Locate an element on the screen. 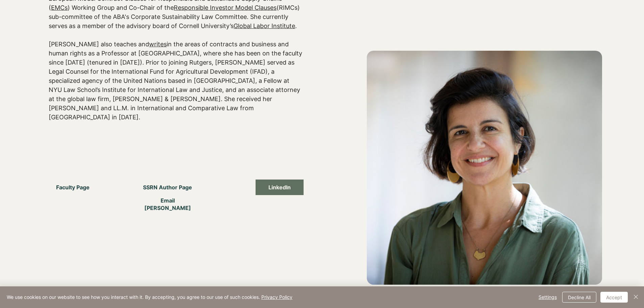 This screenshot has width=644, height=308. a: SSRN Author Page is located at coordinates (167, 188).